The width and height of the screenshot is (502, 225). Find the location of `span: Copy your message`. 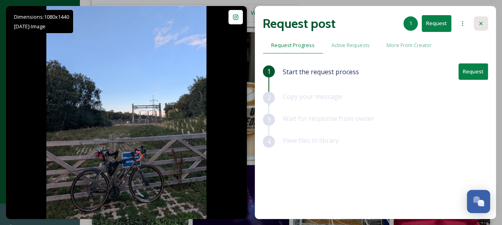

span: Copy your message is located at coordinates (312, 97).